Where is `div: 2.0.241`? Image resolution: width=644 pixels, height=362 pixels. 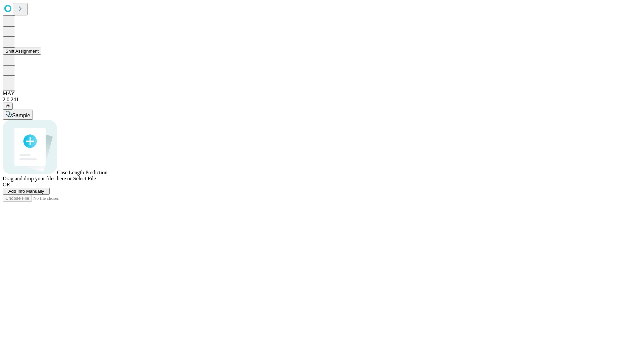 div: 2.0.241 is located at coordinates (322, 99).